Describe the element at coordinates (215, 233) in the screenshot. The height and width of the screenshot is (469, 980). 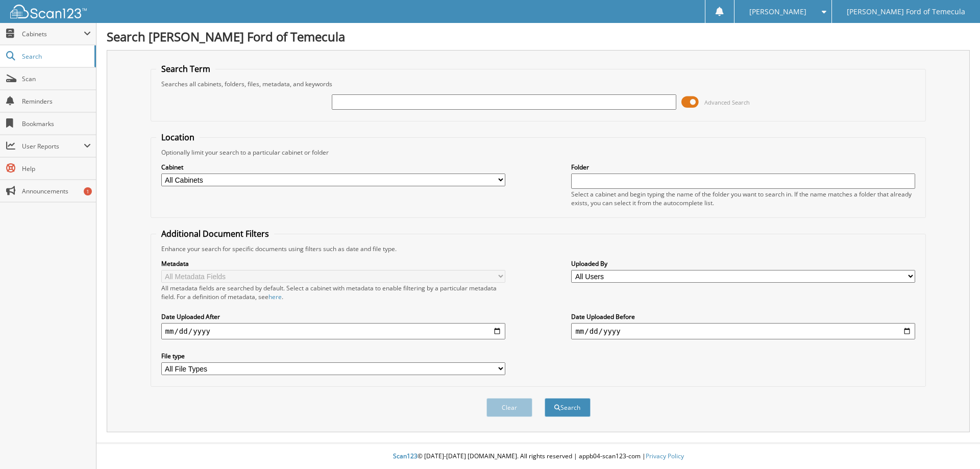
I see `legend: Additional Document Filters` at that location.